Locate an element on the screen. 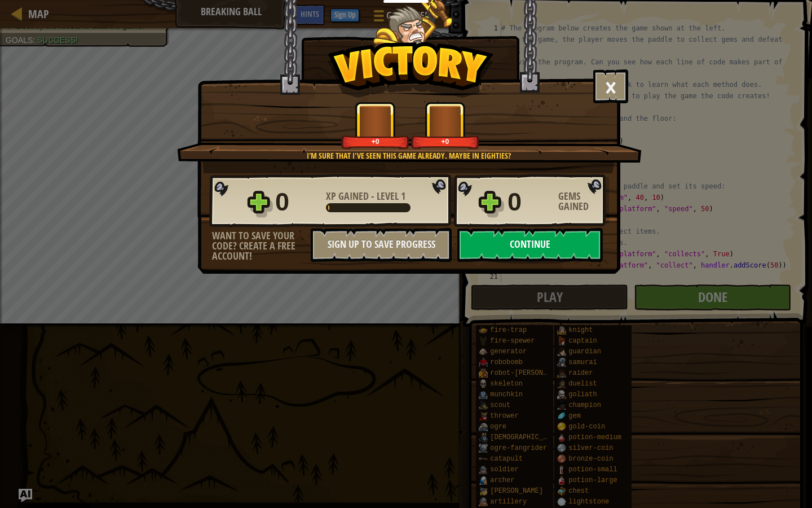 This screenshot has width=812, height=508. button: Sign Up to Save Progress is located at coordinates (381, 245).